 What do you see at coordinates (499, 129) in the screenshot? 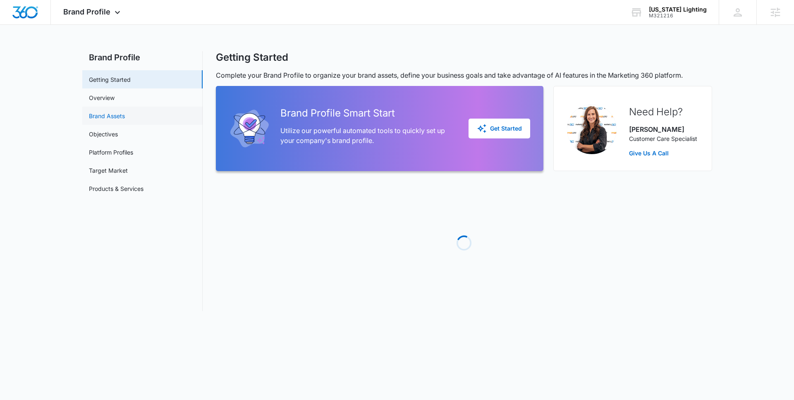
I see `button: Get Started` at bounding box center [499, 129].